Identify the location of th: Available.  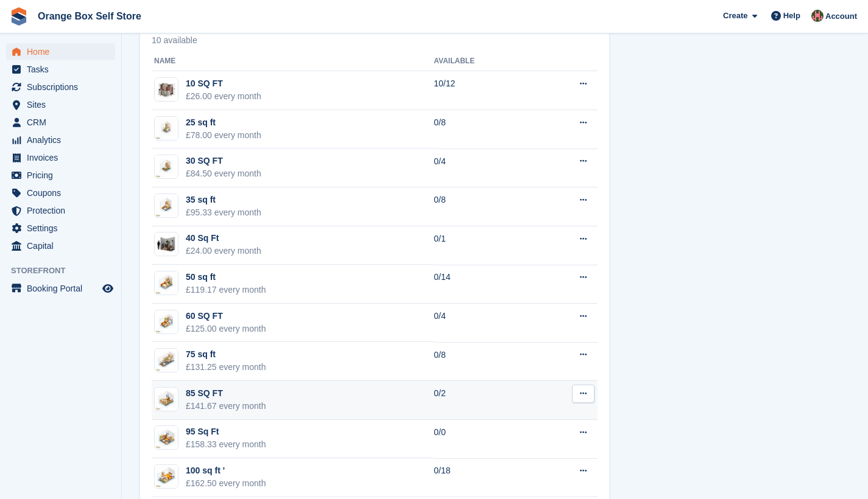
(484, 61).